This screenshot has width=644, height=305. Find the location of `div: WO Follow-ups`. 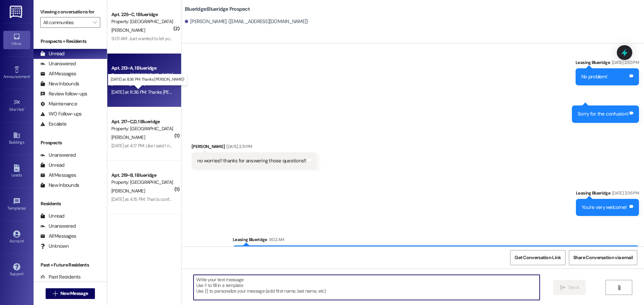

div: WO Follow-ups is located at coordinates (61, 114).